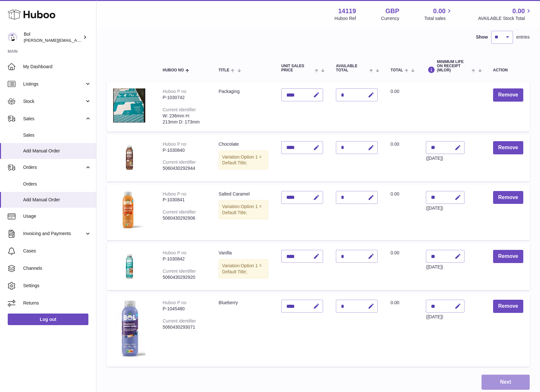 Image resolution: width=540 pixels, height=392 pixels. What do you see at coordinates (129, 211) in the screenshot?
I see `img: Salted Caramel` at bounding box center [129, 211].